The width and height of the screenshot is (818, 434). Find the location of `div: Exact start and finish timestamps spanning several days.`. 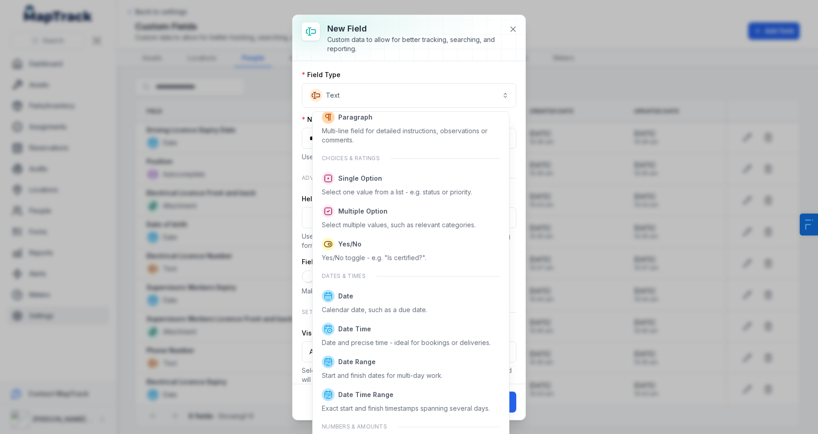

div: Exact start and finish timestamps spanning several days. is located at coordinates (406, 409).